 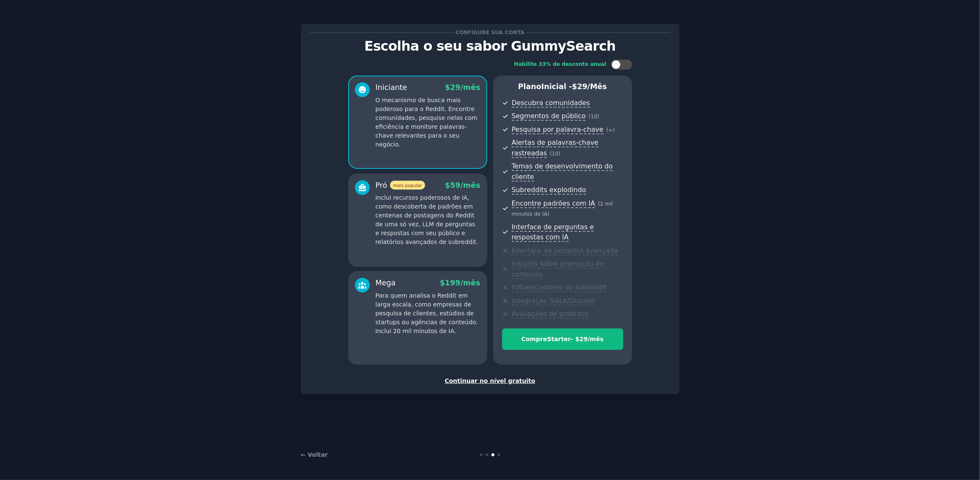 I want to click on font: Segmentos de público, so click(x=549, y=116).